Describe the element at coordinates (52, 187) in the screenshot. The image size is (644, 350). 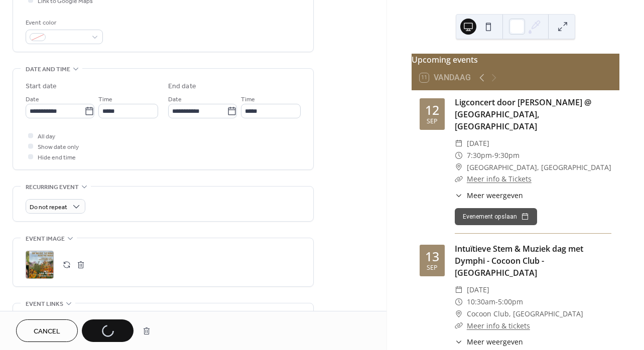
I see `span: Recurring event` at that location.